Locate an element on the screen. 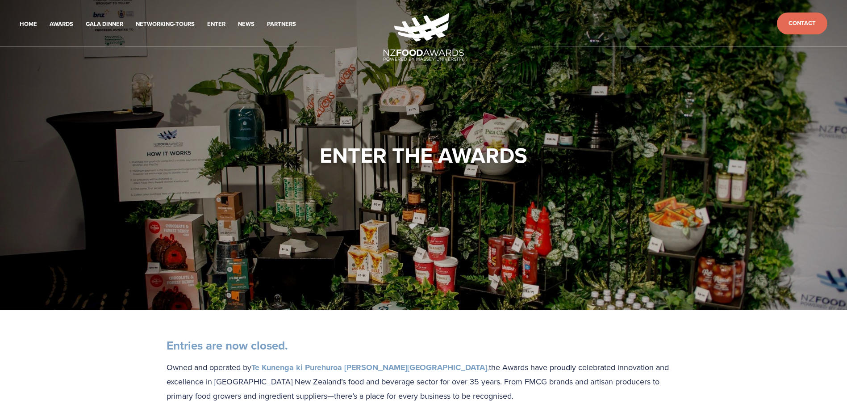 The image size is (847, 413). a: Home is located at coordinates (28, 24).